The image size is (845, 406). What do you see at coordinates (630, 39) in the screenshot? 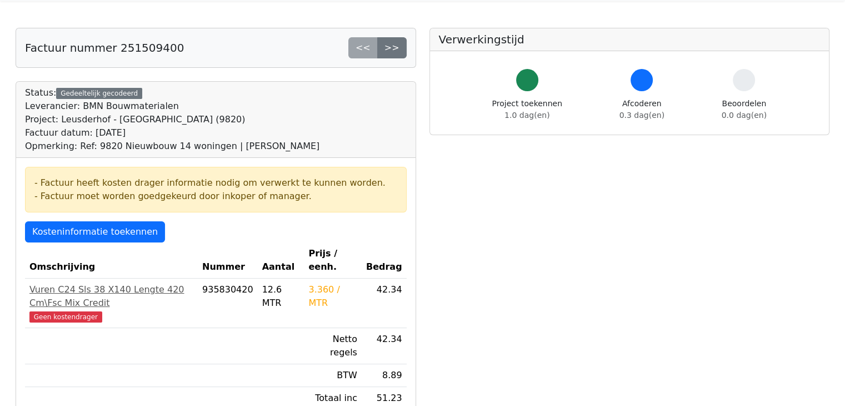
I see `h5: Verwerkingstijd` at bounding box center [630, 39].